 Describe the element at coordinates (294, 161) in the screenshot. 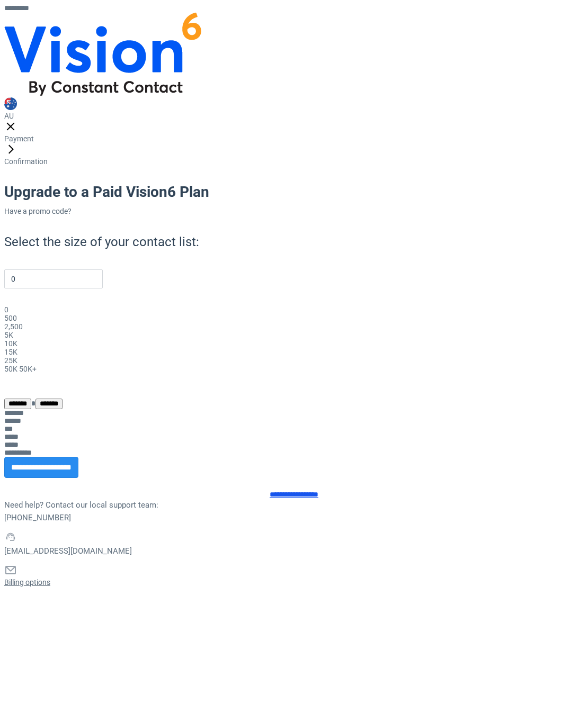

I see `div: Confirmation` at that location.